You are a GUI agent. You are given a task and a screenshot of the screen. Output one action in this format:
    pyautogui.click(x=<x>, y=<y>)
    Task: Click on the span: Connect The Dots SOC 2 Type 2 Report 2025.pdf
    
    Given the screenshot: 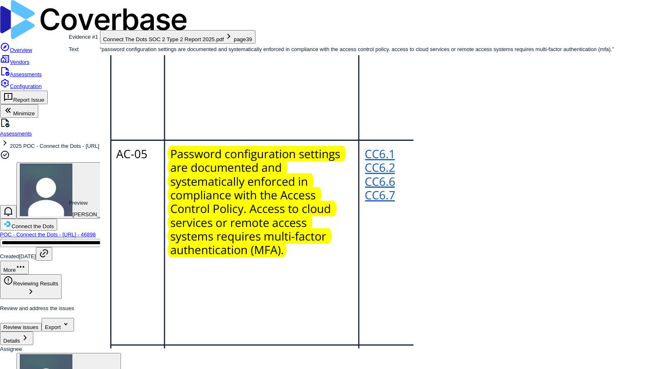 What is the action you would take?
    pyautogui.click(x=164, y=39)
    